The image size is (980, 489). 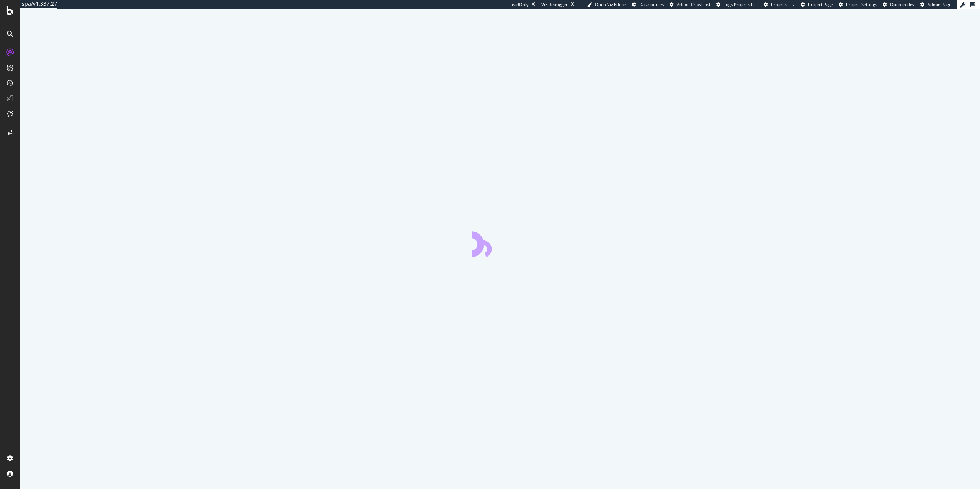 What do you see at coordinates (693, 4) in the screenshot?
I see `span: Admin Crawl List` at bounding box center [693, 4].